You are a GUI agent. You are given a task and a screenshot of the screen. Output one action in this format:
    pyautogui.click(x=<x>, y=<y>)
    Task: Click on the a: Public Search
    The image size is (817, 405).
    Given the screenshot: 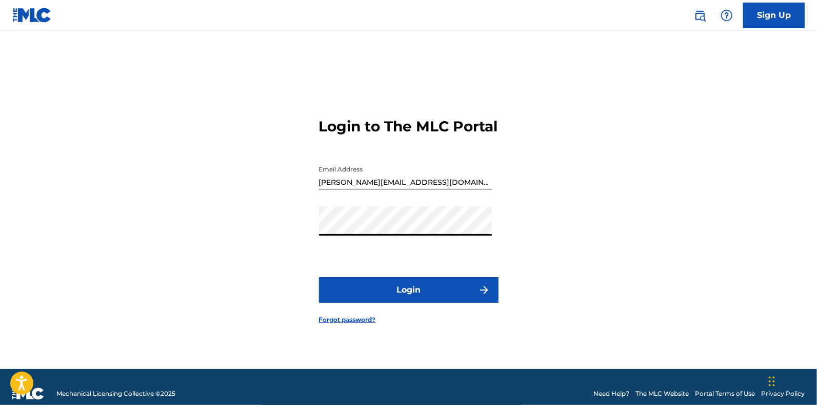 What is the action you would take?
    pyautogui.click(x=700, y=15)
    